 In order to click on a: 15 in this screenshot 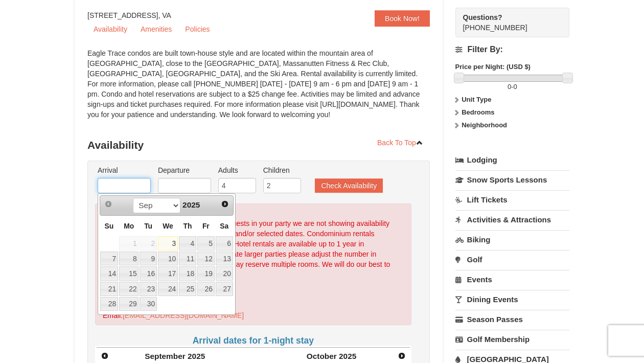, I will do `click(129, 273)`.